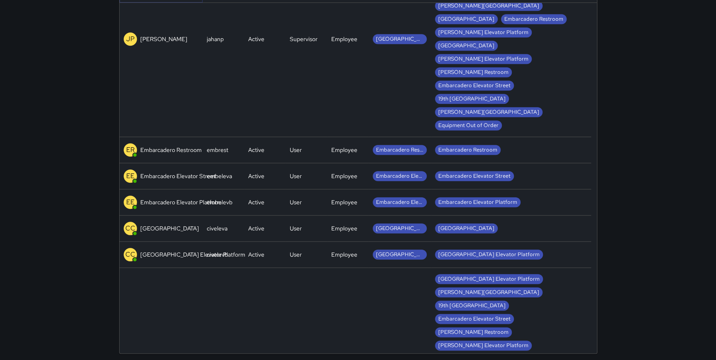 The image size is (716, 360). What do you see at coordinates (217, 255) in the screenshot?
I see `div: civelevb` at bounding box center [217, 255].